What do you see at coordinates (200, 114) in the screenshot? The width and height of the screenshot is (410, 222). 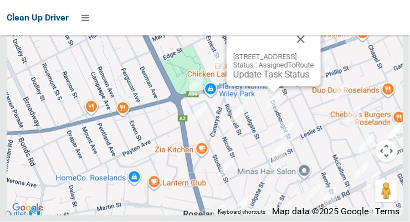 I see `div: 25 Stoddart Street, ROSELANDS NSW 2196<br>Status : AssignedToRoute<br><a href="/driver/booking/47...` at bounding box center [200, 114].